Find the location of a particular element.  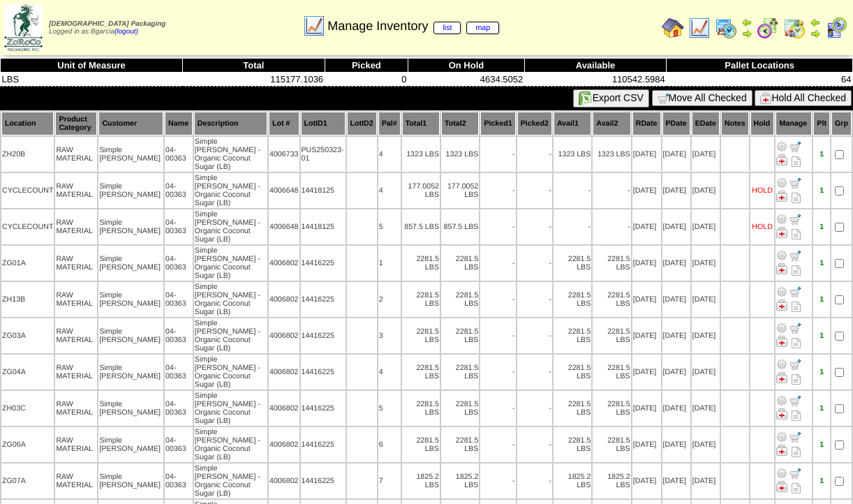

img: calendarblend.gif is located at coordinates (768, 28).